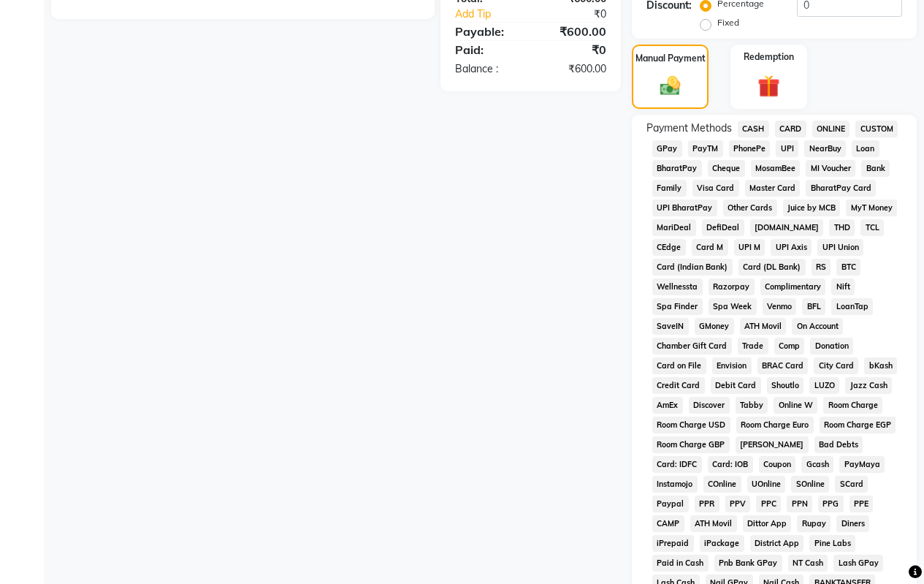  Describe the element at coordinates (783, 365) in the screenshot. I see `span: BRAC Card` at that location.